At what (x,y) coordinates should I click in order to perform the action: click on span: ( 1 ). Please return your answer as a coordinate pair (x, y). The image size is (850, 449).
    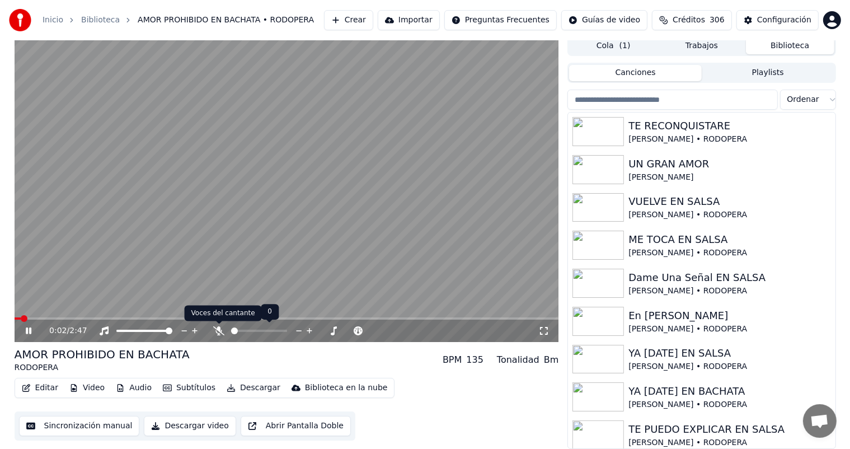
    Looking at the image, I should click on (625, 46).